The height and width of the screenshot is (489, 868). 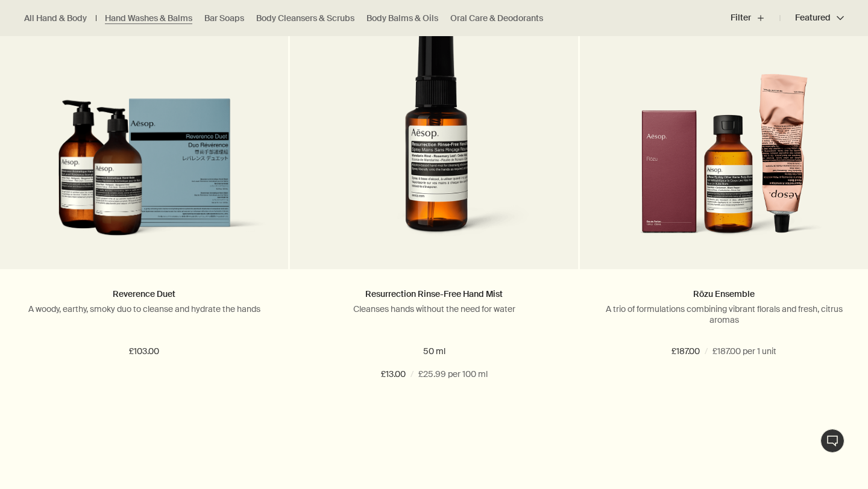 What do you see at coordinates (724, 314) in the screenshot?
I see `p: A trio of formulations combining vibrant florals and fresh, citrus aromas` at bounding box center [724, 314].